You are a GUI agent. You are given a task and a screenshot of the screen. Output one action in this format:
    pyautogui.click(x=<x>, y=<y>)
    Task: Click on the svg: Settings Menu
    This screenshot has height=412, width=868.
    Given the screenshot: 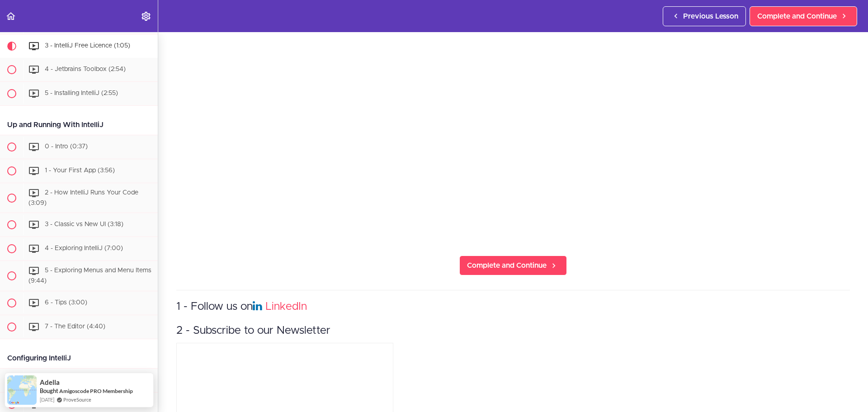 What is the action you would take?
    pyautogui.click(x=146, y=16)
    